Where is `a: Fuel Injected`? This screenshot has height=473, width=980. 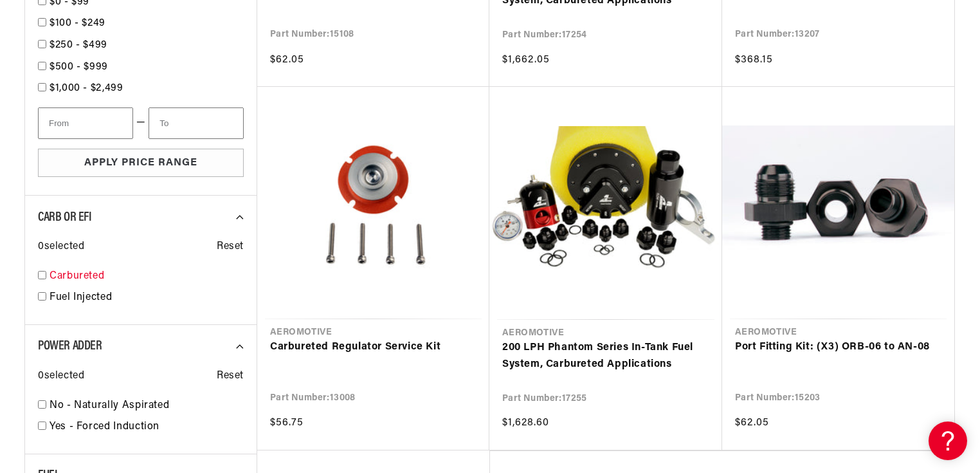 a: Fuel Injected is located at coordinates (147, 298).